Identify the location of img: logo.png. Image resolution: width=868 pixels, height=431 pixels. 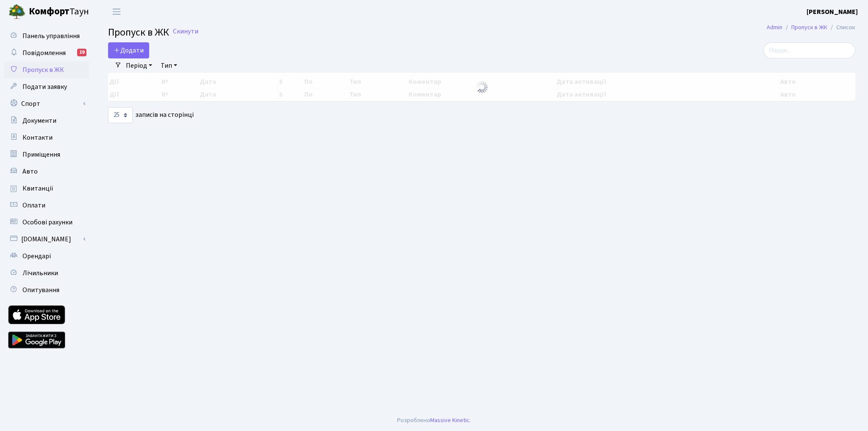
(17, 12).